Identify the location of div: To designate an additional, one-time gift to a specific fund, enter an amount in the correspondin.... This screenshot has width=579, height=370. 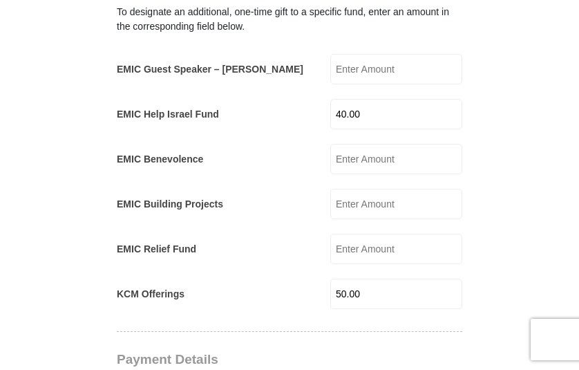
(290, 19).